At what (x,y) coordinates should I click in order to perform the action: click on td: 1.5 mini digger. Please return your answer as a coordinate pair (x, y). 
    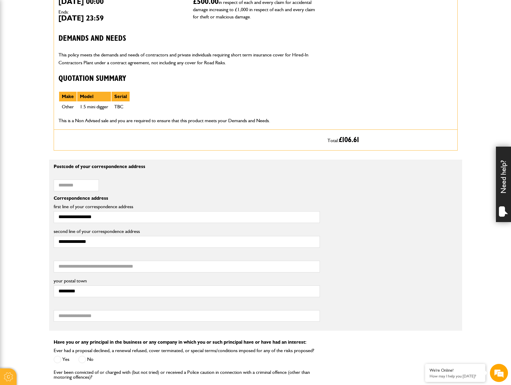
    Looking at the image, I should click on (94, 107).